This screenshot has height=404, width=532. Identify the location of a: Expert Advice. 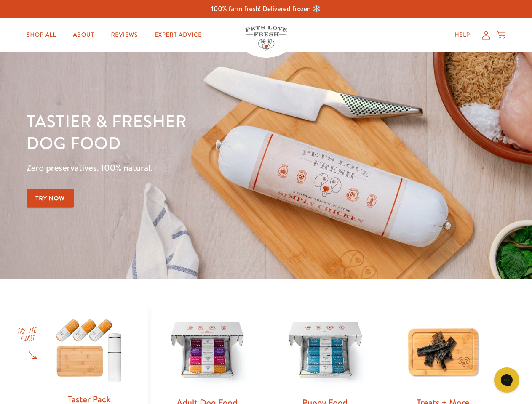
(178, 35).